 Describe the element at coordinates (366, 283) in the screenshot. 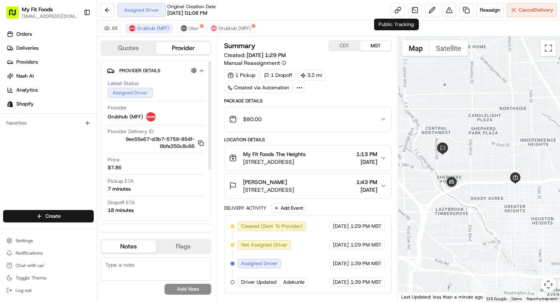

I see `span: 1:39 PM MST` at that location.